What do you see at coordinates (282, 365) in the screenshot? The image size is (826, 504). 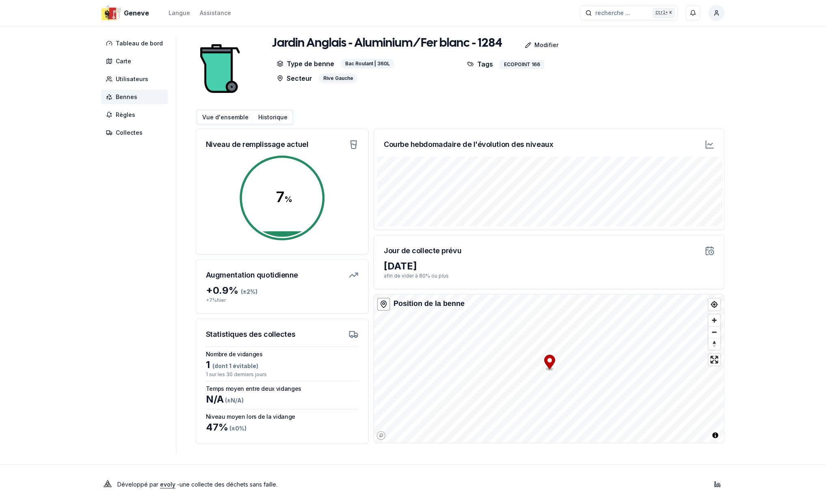 I see `div: 1` at bounding box center [282, 365].